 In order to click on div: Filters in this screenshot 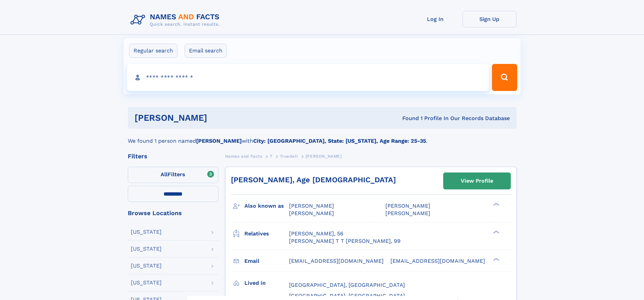, I will do `click(173, 156)`.